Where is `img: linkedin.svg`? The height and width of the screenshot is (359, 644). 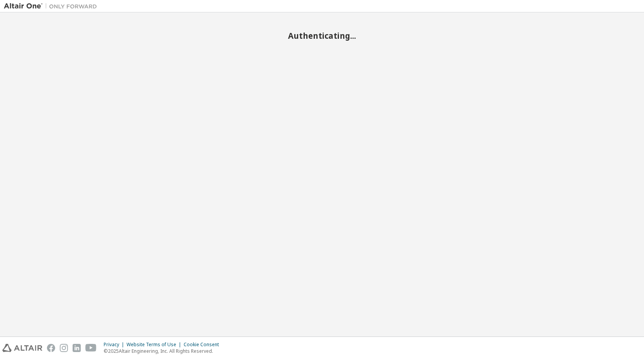
img: linkedin.svg is located at coordinates (76, 348).